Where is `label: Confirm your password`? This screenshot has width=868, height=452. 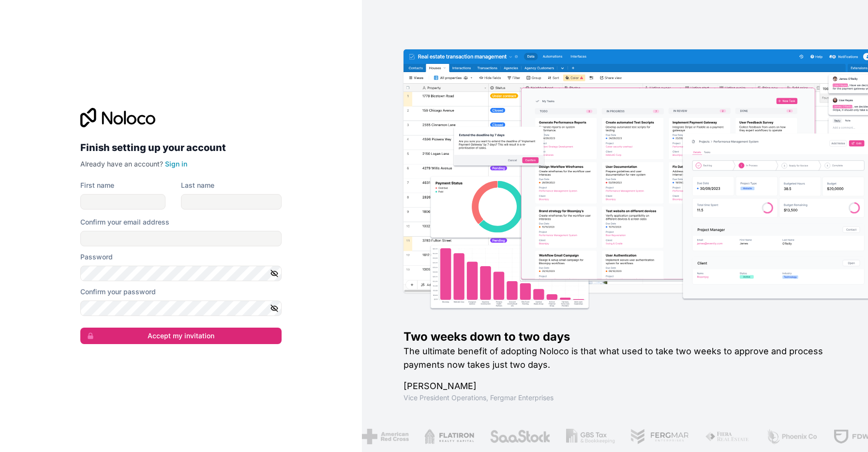 label: Confirm your password is located at coordinates (118, 292).